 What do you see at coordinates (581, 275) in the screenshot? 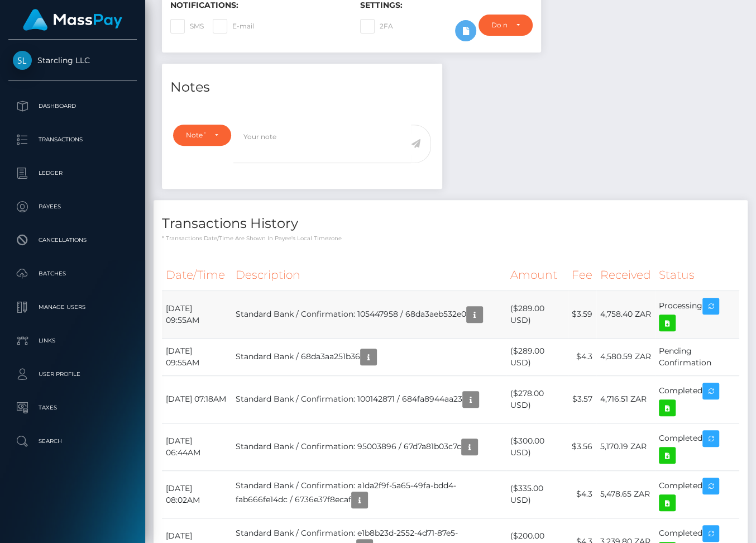
I see `th: Fee` at bounding box center [581, 275].